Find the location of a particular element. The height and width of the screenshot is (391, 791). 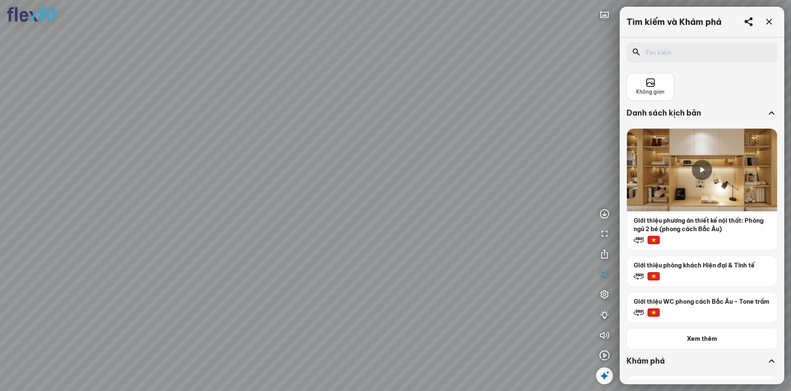

p: Giới thiệu WC phong cách Bắc Âu - Tone trầm is located at coordinates (702, 299).